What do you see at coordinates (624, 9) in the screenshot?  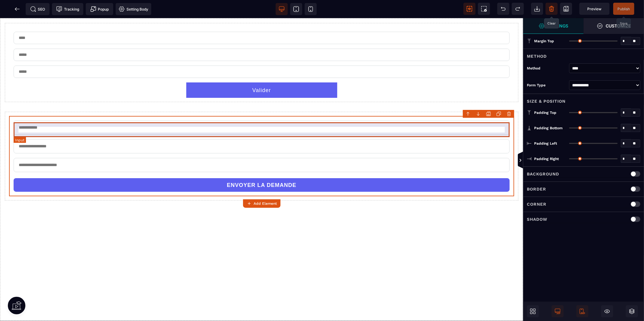 I see `span: Publish` at bounding box center [624, 9].